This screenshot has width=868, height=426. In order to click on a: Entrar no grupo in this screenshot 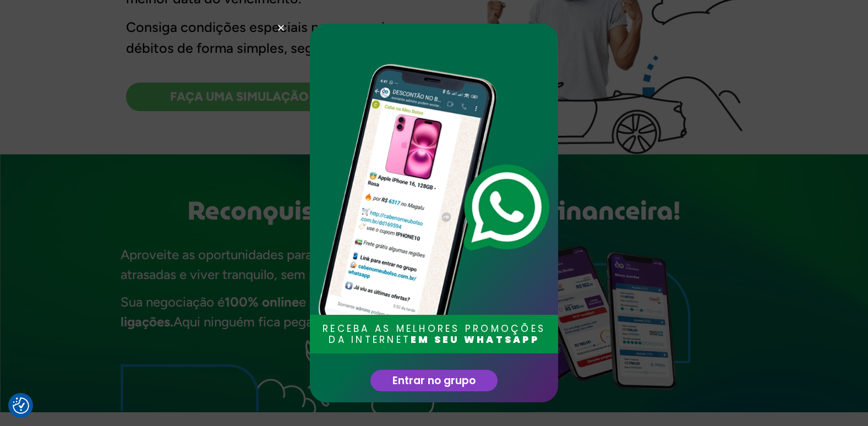, I will do `click(434, 381)`.